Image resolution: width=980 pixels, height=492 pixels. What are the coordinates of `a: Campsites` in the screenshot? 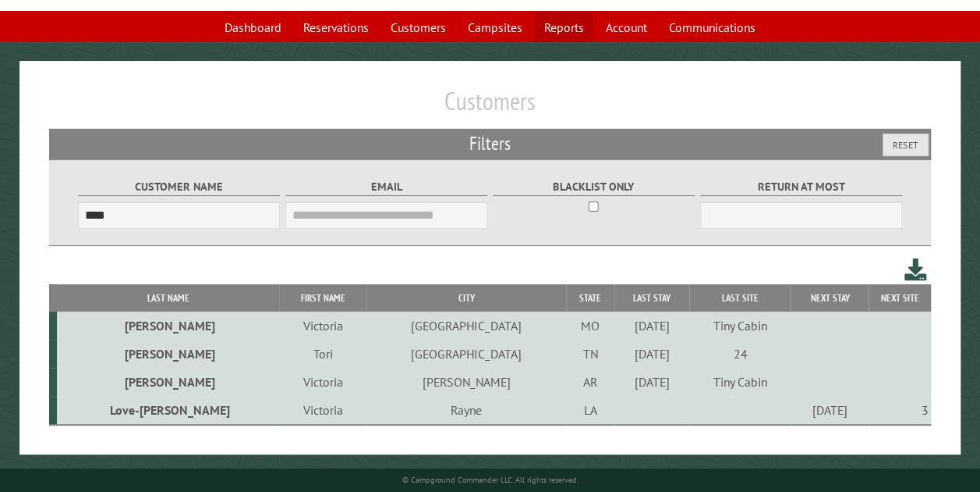 It's located at (495, 27).